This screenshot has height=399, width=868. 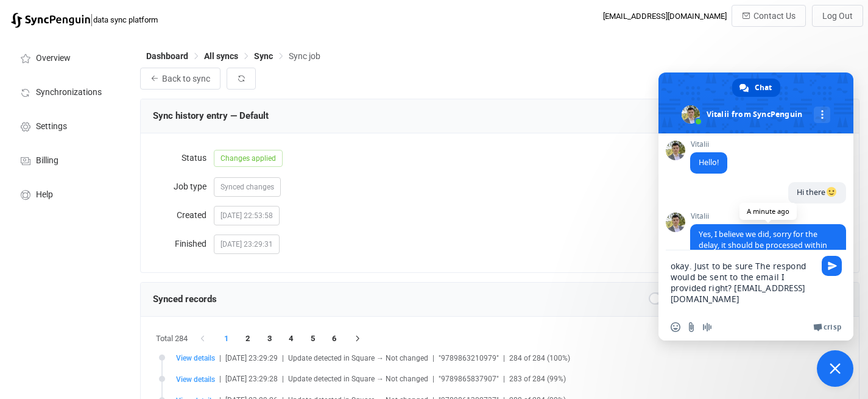 What do you see at coordinates (53, 58) in the screenshot?
I see `span: Overview` at bounding box center [53, 58].